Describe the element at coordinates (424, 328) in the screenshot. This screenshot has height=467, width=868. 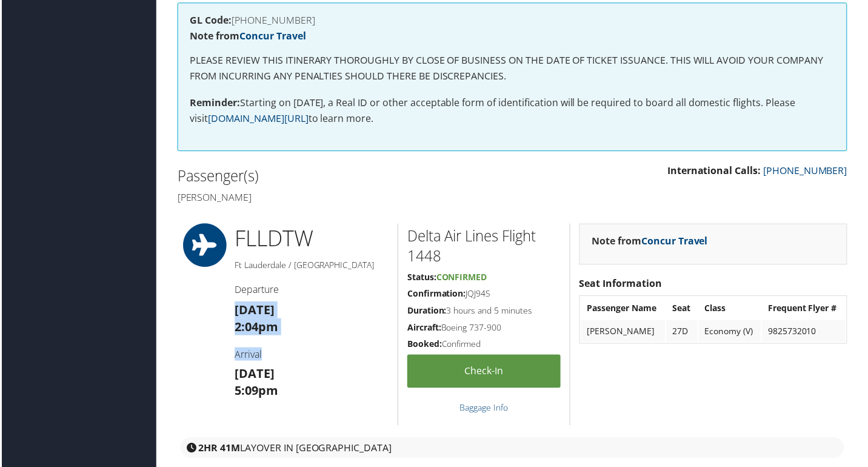
I see `strong: Aircraft:` at that location.